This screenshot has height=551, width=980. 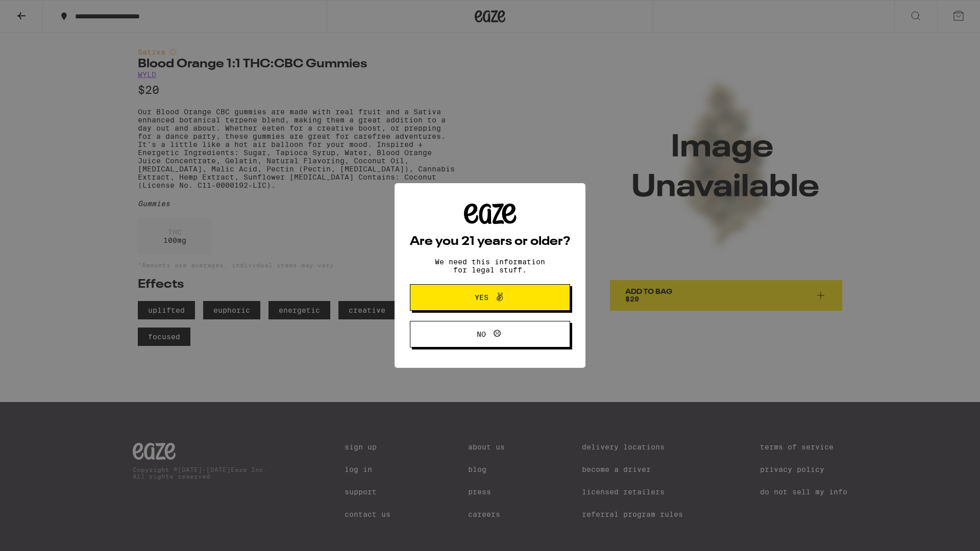 What do you see at coordinates (490, 335) in the screenshot?
I see `button: No` at bounding box center [490, 335].